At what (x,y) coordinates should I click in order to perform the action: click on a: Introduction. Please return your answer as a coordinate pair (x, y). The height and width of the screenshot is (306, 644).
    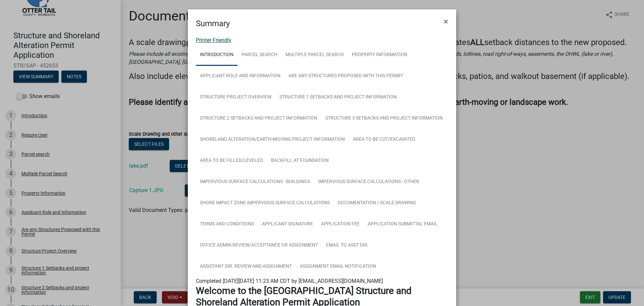
    Looking at the image, I should click on (217, 55).